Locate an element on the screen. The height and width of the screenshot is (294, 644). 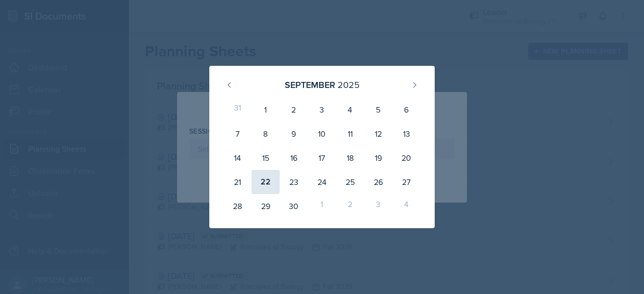
div: 25 is located at coordinates (350, 182).